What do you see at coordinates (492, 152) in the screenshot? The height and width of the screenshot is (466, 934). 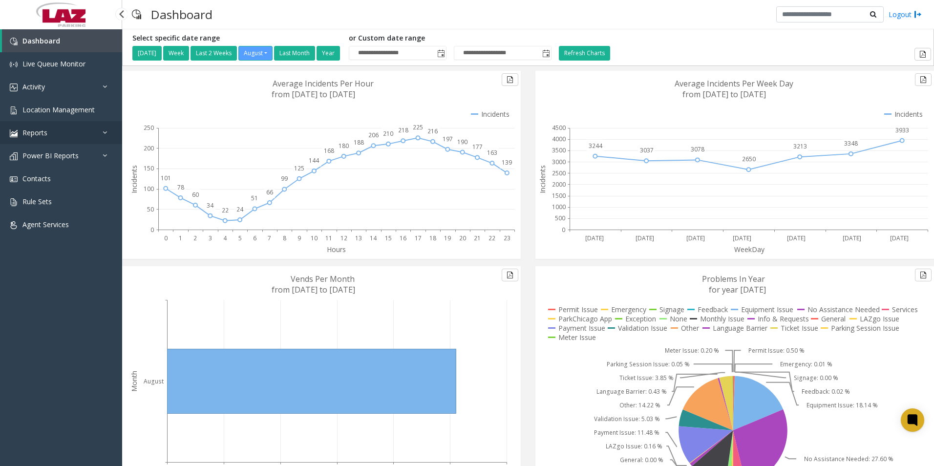 I see `text: 163` at bounding box center [492, 152].